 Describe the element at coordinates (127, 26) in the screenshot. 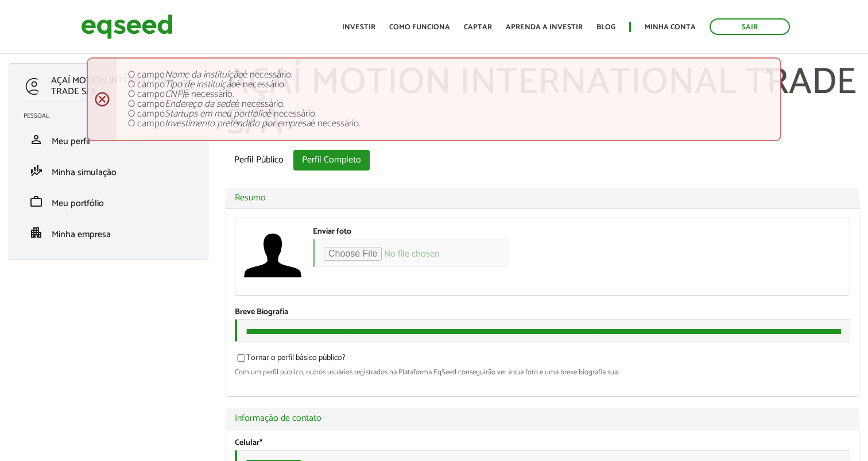

I see `img: EqSeed` at that location.